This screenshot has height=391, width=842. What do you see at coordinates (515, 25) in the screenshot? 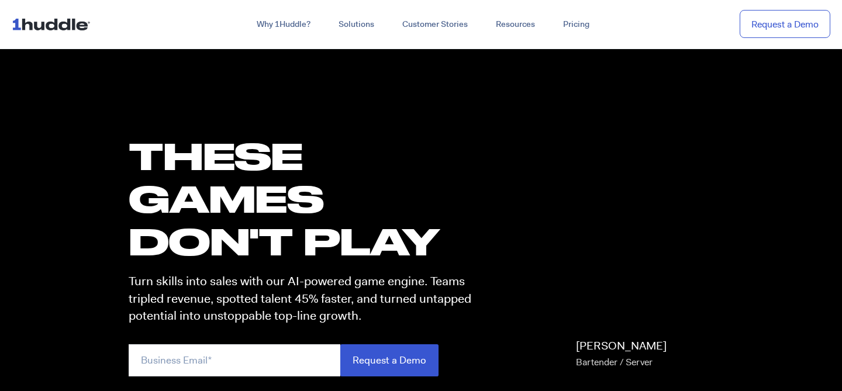
I see `a: Resources` at bounding box center [515, 25].